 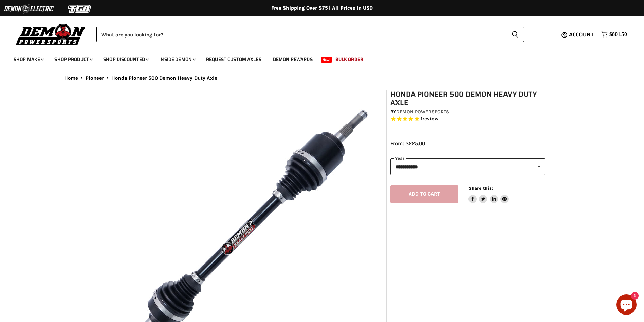 What do you see at coordinates (73, 59) in the screenshot?
I see `a: Shop Product` at bounding box center [73, 59].